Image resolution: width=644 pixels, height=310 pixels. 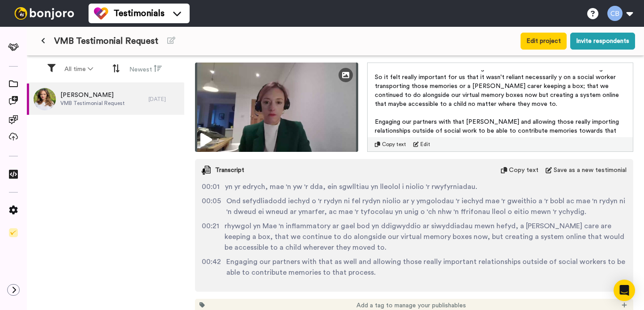 I want to click on span: Add a tag to manage your publishables, so click(x=411, y=306).